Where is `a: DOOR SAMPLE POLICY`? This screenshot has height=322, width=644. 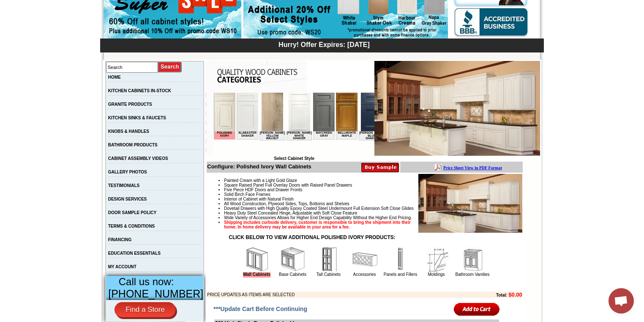
a: DOOR SAMPLE POLICY is located at coordinates (132, 212).